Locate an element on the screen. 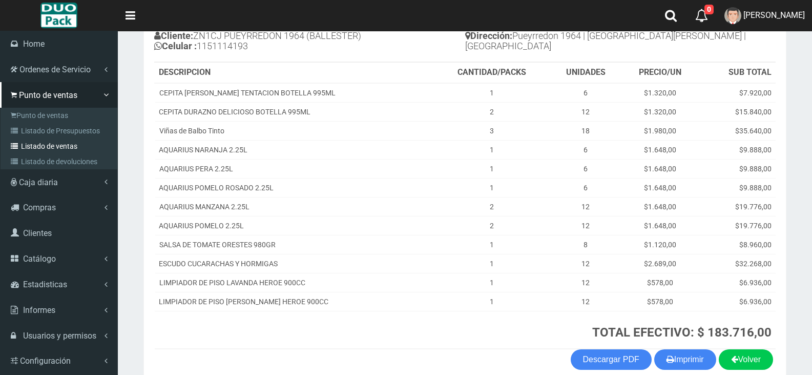 The height and width of the screenshot is (375, 812). td: Viñas de Balbo Tinto is located at coordinates (294, 130).